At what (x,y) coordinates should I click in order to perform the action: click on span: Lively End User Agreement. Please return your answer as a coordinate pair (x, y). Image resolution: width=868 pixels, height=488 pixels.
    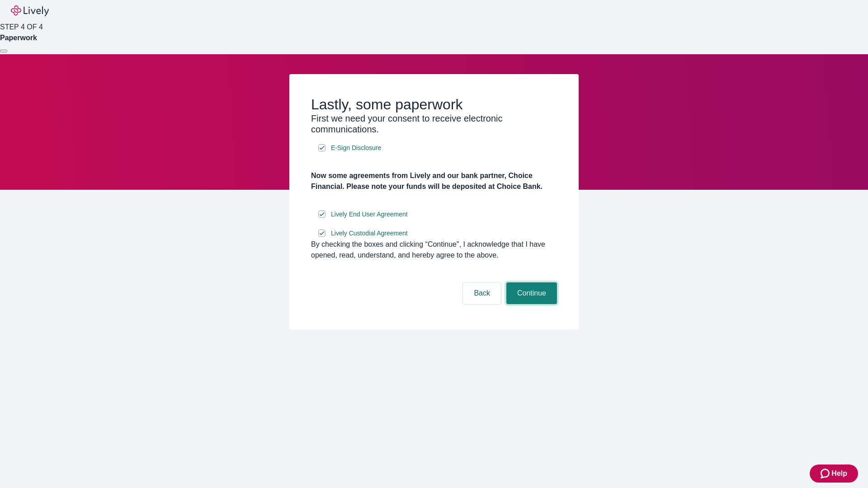
    Looking at the image, I should click on (369, 214).